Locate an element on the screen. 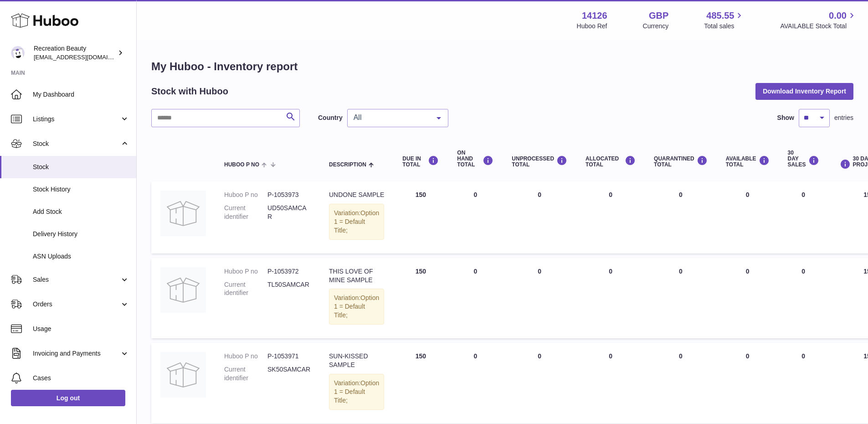  a: 485.55 Total sales is located at coordinates (724, 20).